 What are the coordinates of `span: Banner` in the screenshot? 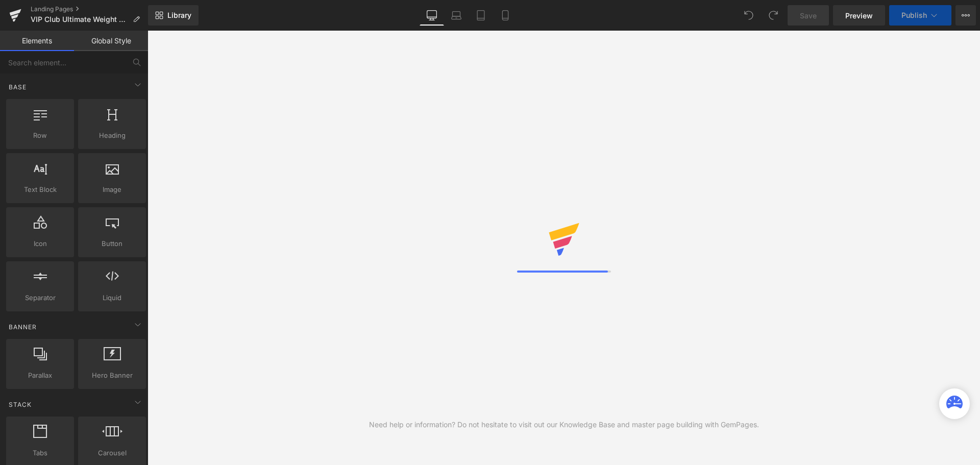 It's located at (22, 326).